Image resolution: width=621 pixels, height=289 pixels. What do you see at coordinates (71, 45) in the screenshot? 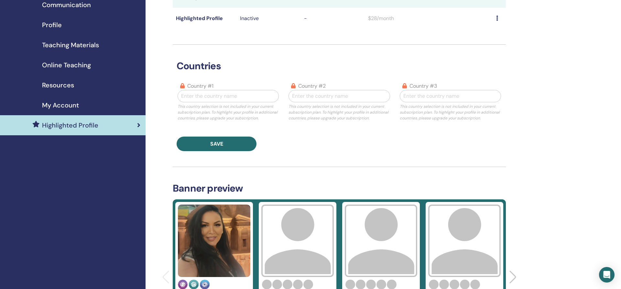
I see `span: Teaching Materials` at bounding box center [71, 45].